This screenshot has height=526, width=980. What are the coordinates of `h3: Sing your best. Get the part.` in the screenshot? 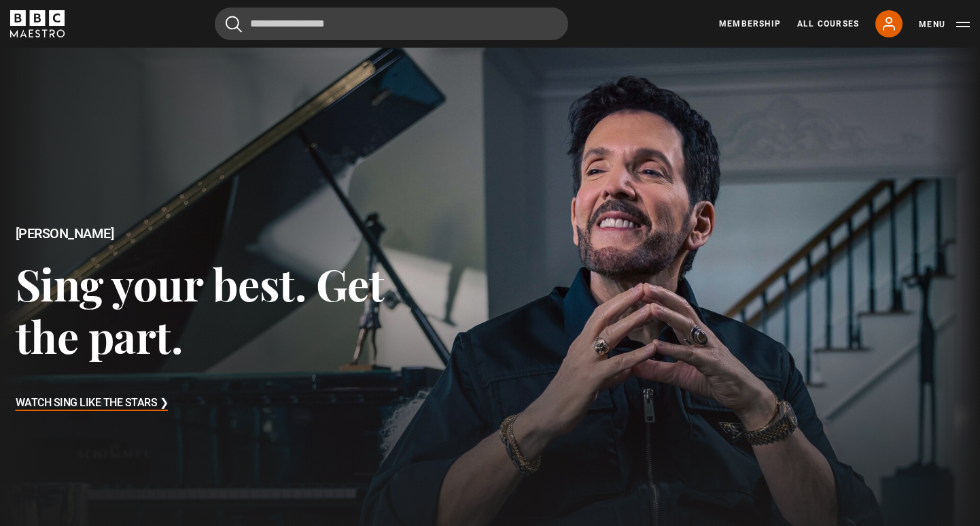 It's located at (204, 310).